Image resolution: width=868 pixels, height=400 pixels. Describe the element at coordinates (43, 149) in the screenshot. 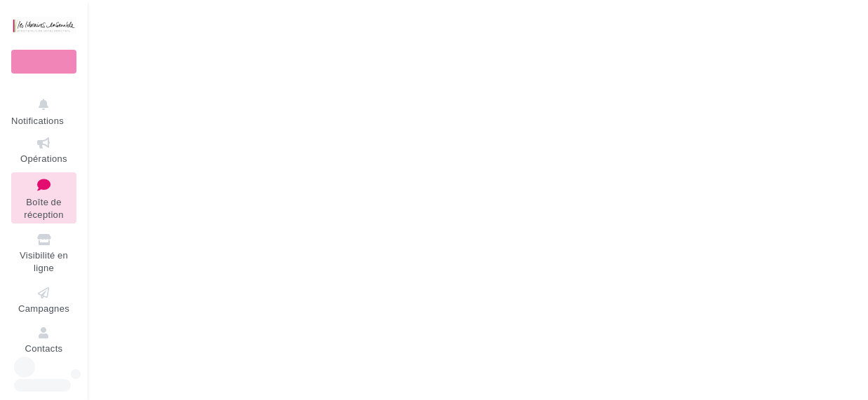

I see `a: Opérations` at that location.